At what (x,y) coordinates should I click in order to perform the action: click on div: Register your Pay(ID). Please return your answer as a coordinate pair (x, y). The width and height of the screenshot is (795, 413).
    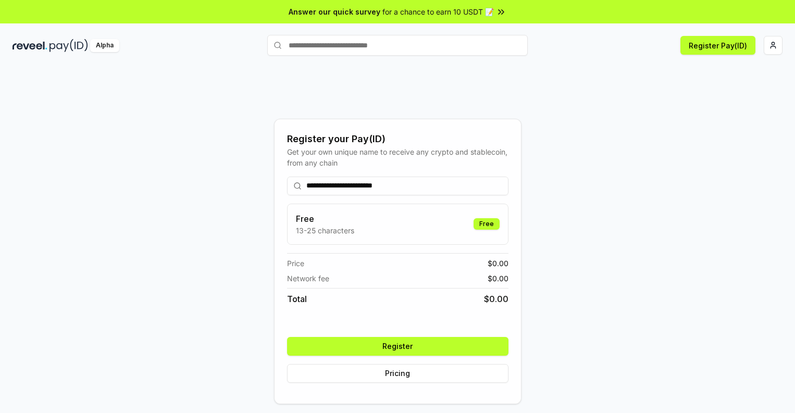
    Looking at the image, I should click on (398, 139).